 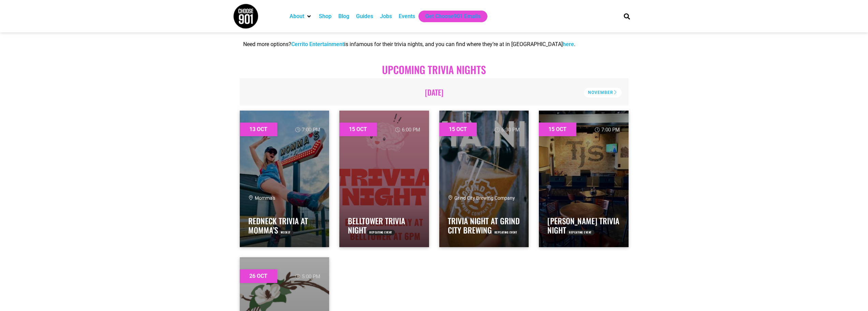 What do you see at coordinates (386, 17) in the screenshot?
I see `a: Jobs` at bounding box center [386, 17].